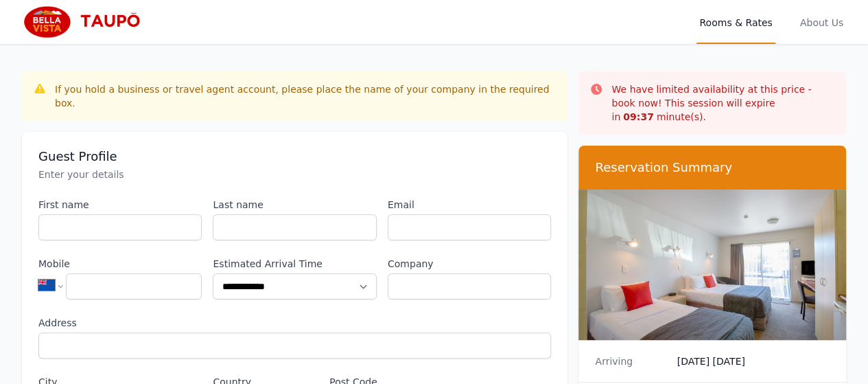 Image resolution: width=868 pixels, height=384 pixels. I want to click on div: If you hold a business or travel agent account, please place the name of your company in the requ..., so click(306, 96).